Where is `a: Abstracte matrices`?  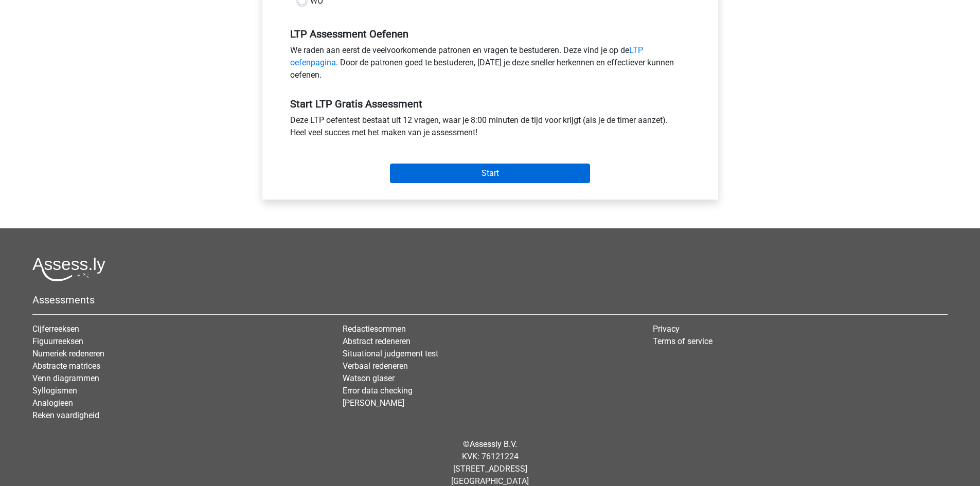
a: Abstracte matrices is located at coordinates (66, 366).